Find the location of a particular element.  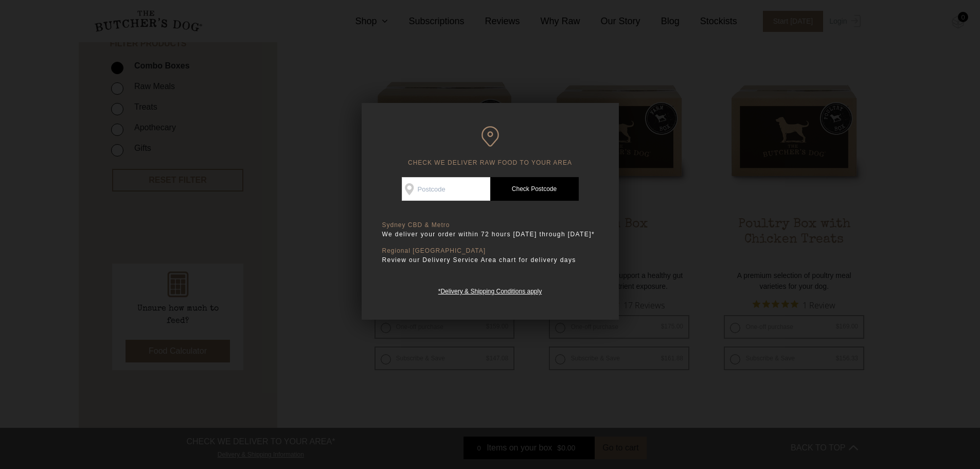

p: Review our Delivery Service Area chart for delivery days is located at coordinates (490, 260).